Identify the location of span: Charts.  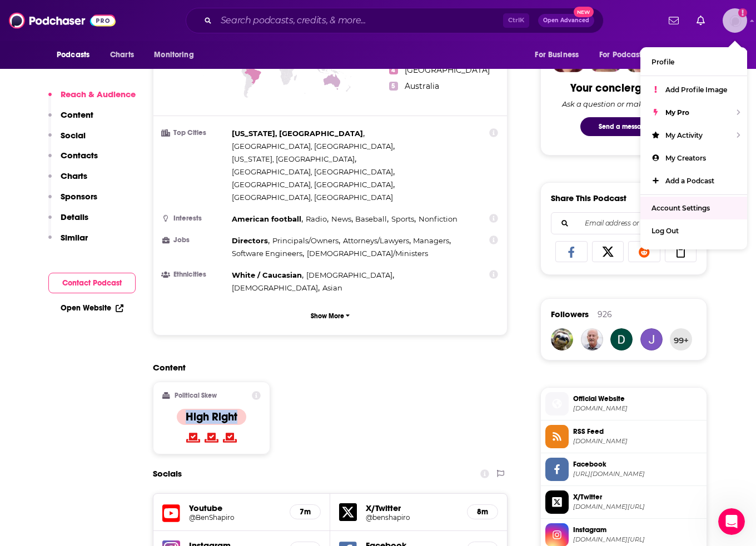
(122, 55).